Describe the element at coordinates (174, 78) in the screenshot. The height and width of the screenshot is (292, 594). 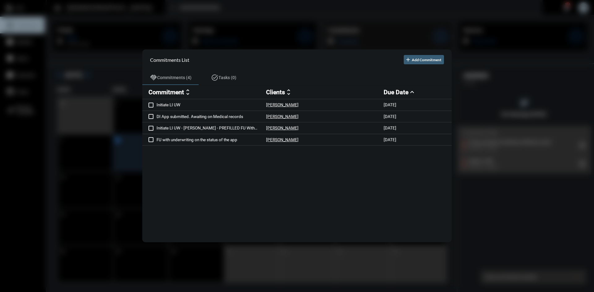
I see `span: Commitments (4)` at that location.